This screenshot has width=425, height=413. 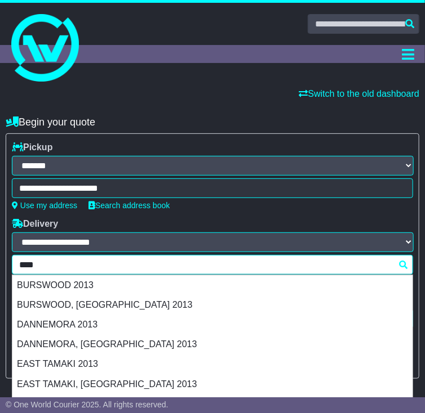 What do you see at coordinates (212, 265) in the screenshot?
I see `typeahead: Please provide city` at bounding box center [212, 265].